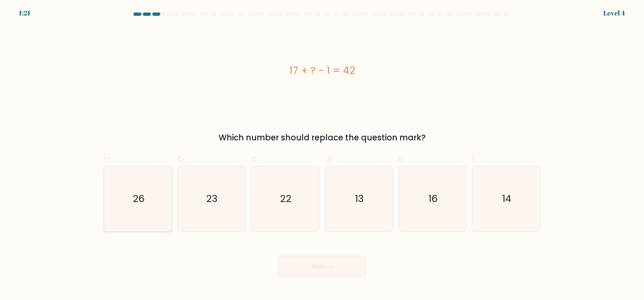  Describe the element at coordinates (25, 13) in the screenshot. I see `div: 1:21` at that location.